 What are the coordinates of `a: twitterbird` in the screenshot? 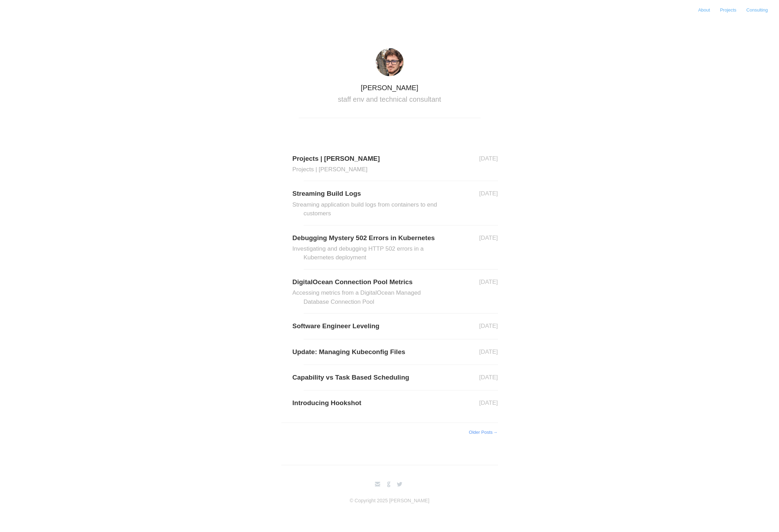 It's located at (400, 485).